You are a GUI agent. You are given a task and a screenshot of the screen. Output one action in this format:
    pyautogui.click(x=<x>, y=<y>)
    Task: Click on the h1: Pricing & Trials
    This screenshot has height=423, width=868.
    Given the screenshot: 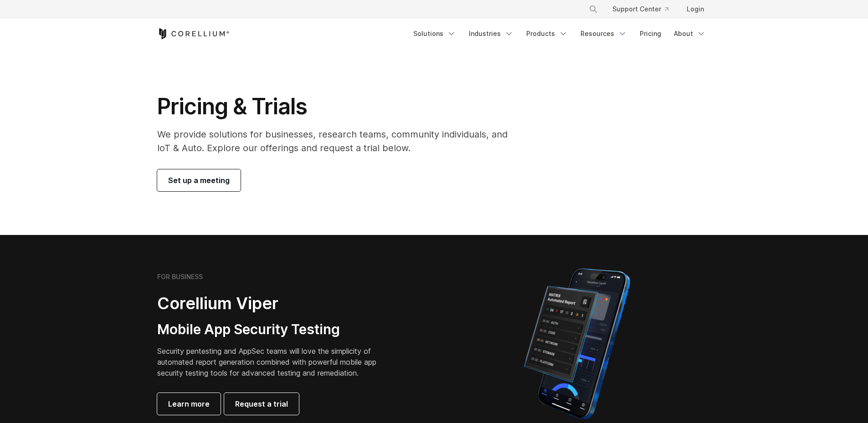 What is the action you would take?
    pyautogui.click(x=339, y=107)
    